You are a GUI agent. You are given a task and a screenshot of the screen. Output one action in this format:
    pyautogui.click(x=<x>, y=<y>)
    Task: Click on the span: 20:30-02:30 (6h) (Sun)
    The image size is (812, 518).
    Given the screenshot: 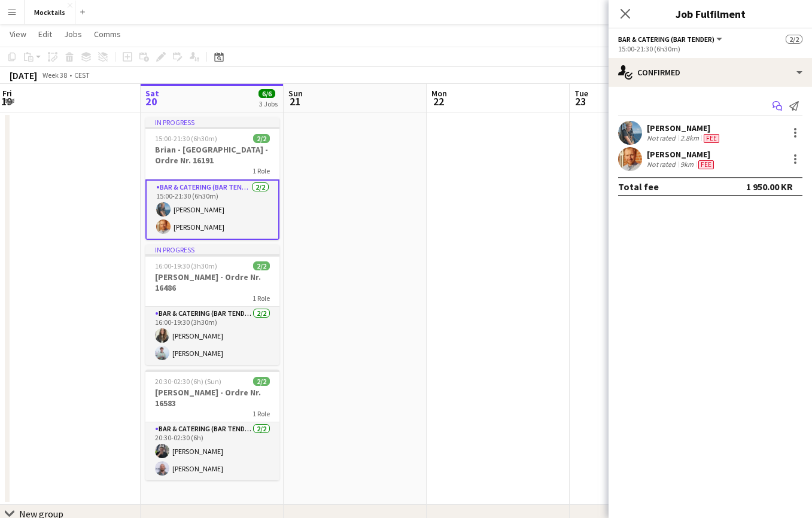 What is the action you would take?
    pyautogui.click(x=188, y=381)
    